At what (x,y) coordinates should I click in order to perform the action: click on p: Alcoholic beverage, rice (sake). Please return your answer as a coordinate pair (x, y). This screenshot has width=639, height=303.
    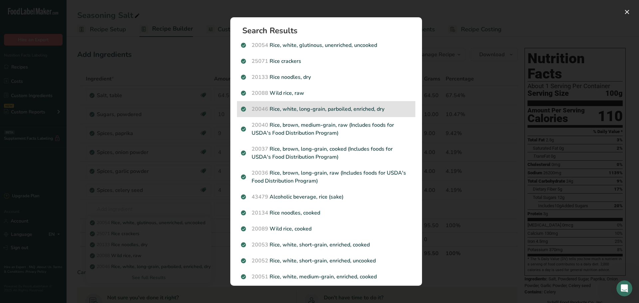
    Looking at the image, I should click on (326, 197).